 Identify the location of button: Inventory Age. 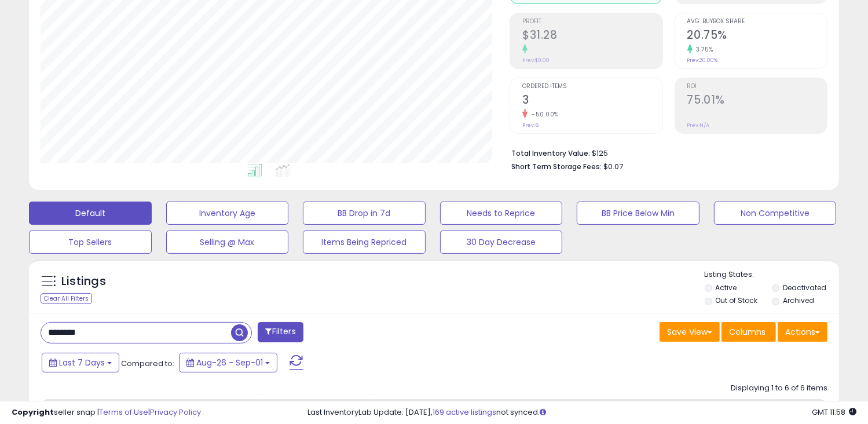
(228, 213).